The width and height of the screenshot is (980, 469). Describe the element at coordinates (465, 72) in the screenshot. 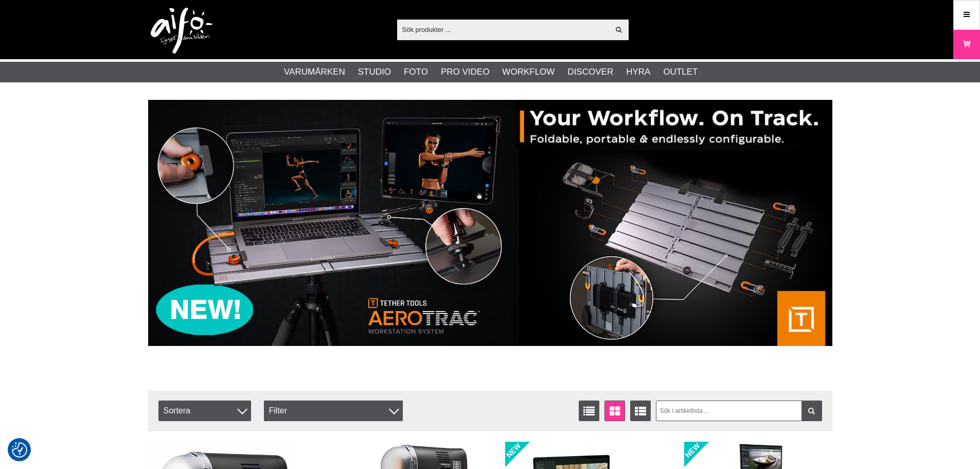

I see `a: Pro Video` at that location.